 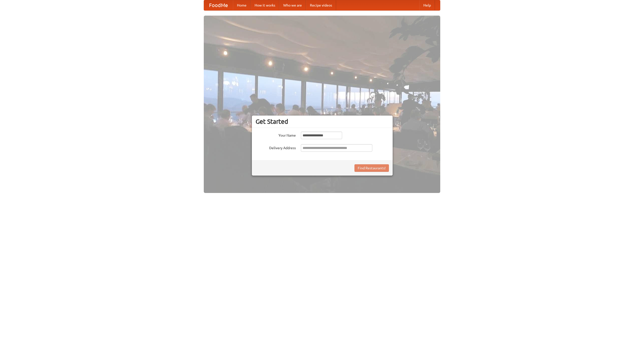 I want to click on a: FoodMe, so click(x=218, y=5).